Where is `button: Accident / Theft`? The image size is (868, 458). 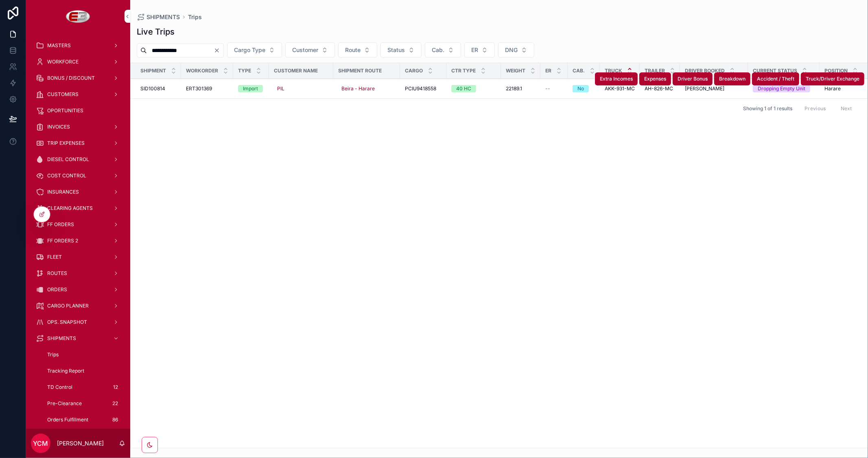
button: Accident / Theft is located at coordinates (775, 79).